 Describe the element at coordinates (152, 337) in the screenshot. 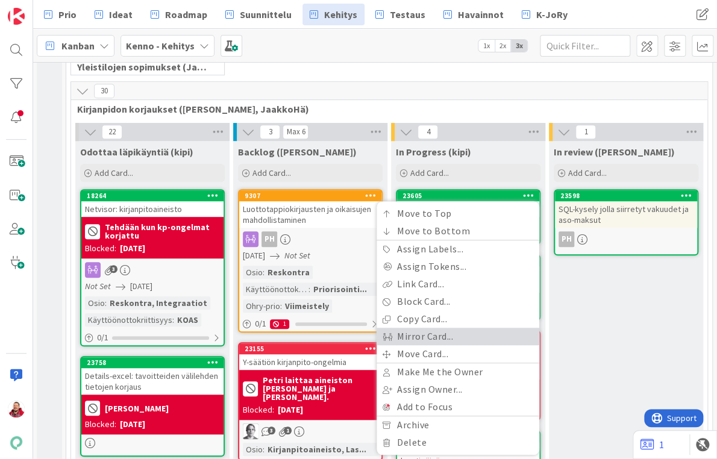

I see `div: 0/1` at that location.